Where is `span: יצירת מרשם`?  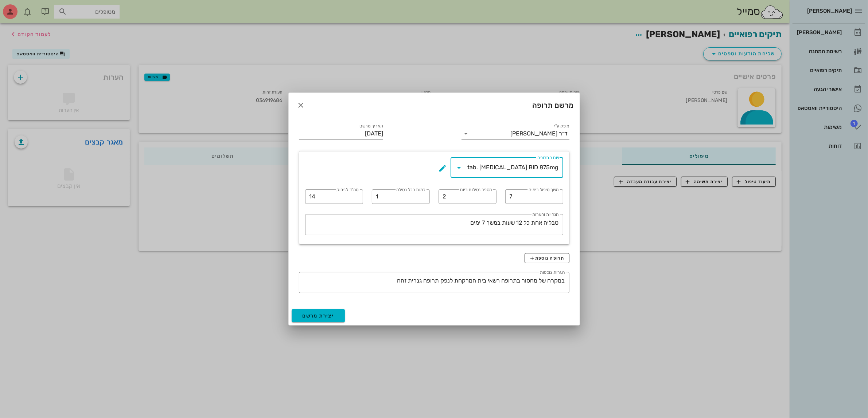
span: יצירת מרשם is located at coordinates (318, 316).